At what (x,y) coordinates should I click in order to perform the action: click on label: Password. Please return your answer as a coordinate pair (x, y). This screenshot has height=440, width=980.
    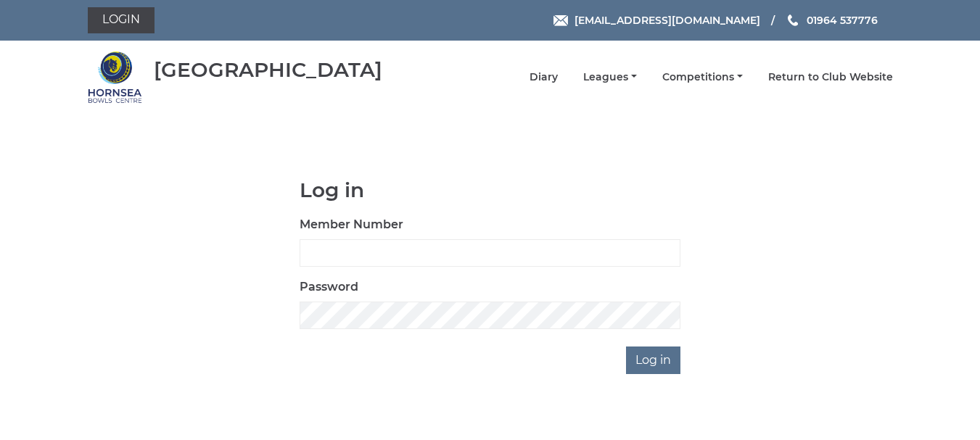
    Looking at the image, I should click on (329, 287).